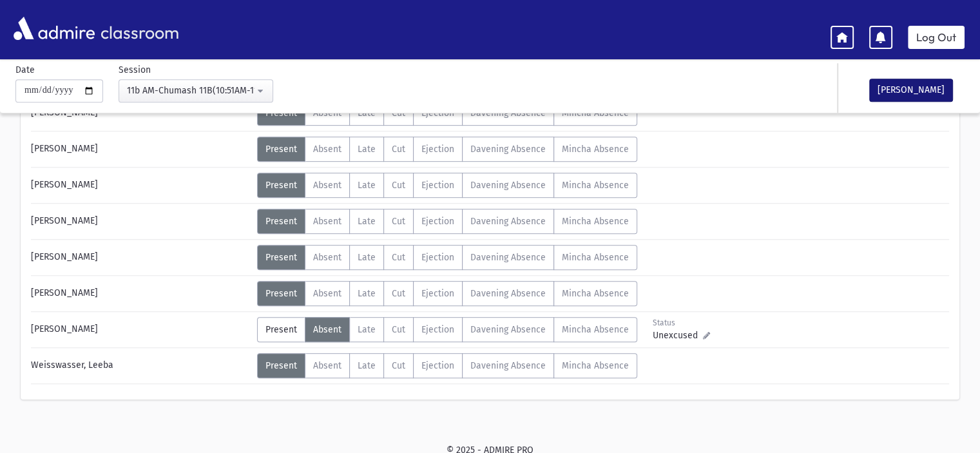  What do you see at coordinates (681, 323) in the screenshot?
I see `div: Status` at bounding box center [681, 323].